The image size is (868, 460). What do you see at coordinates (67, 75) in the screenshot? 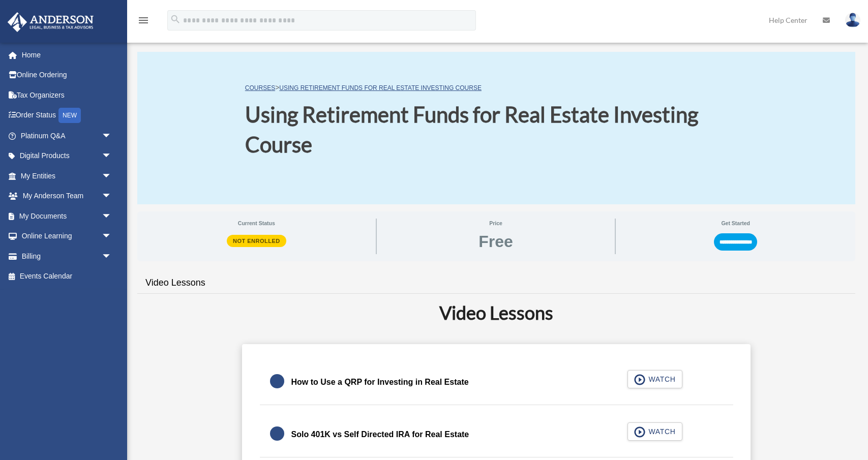
I see `a: Online Ordering` at bounding box center [67, 75].